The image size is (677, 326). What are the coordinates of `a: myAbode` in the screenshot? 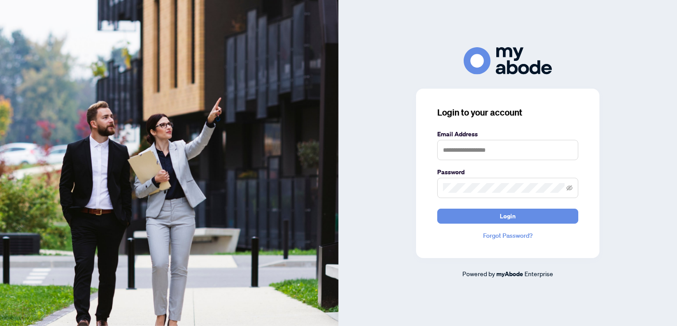 It's located at (510, 274).